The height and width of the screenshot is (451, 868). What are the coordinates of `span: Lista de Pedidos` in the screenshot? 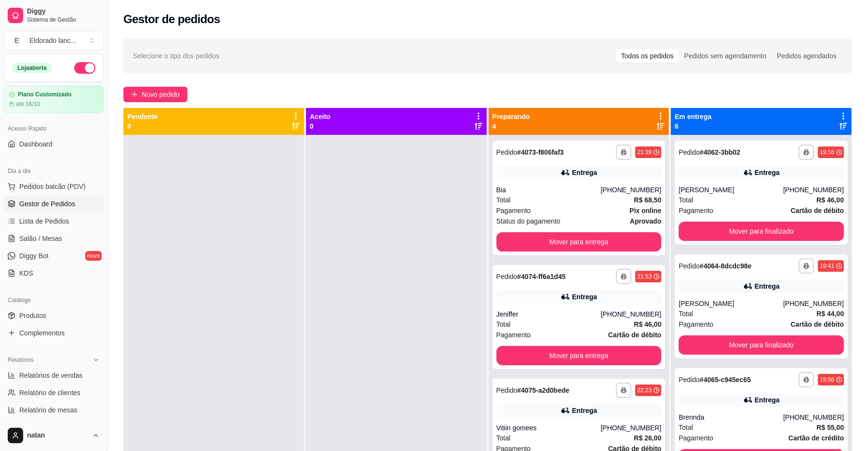 It's located at (45, 221).